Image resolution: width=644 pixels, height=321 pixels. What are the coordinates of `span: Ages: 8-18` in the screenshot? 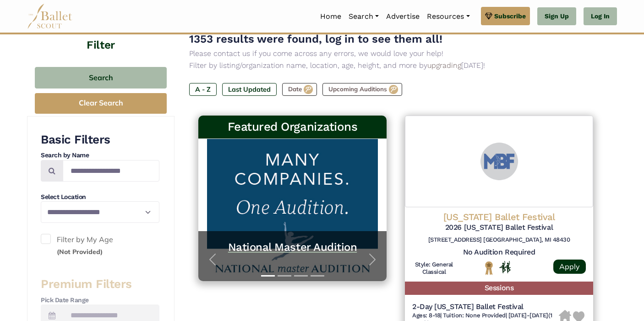 It's located at (426, 315).